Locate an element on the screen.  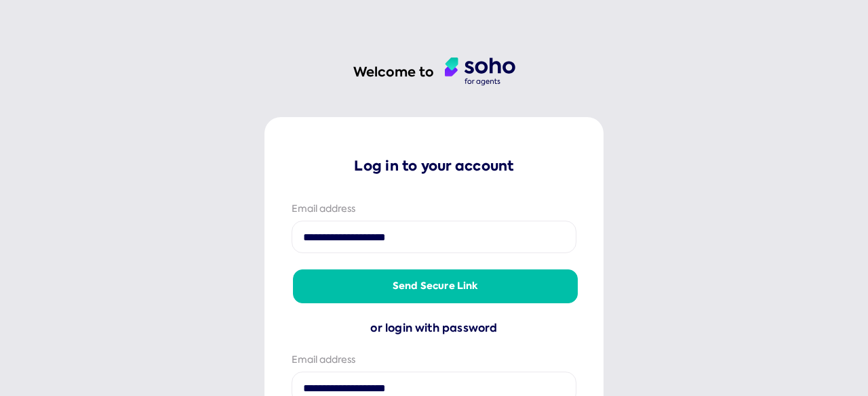
button: Send secure link is located at coordinates (435, 286).